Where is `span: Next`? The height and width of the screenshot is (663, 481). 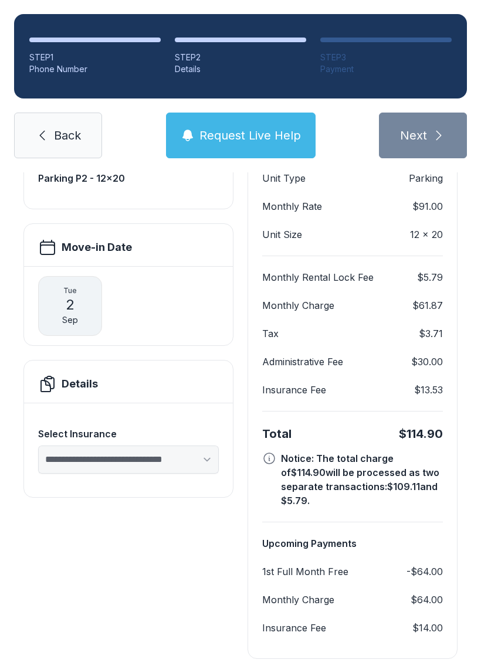
span: Next is located at coordinates (413, 135).